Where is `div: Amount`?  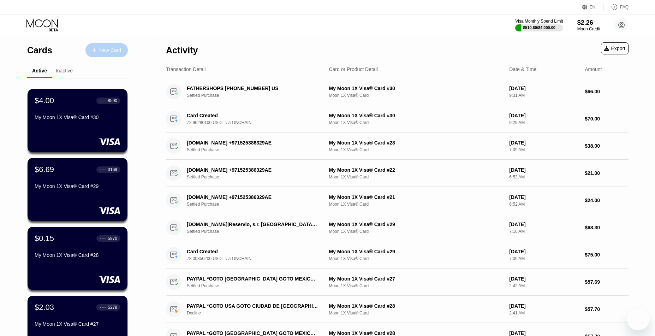 div: Amount is located at coordinates (593, 69).